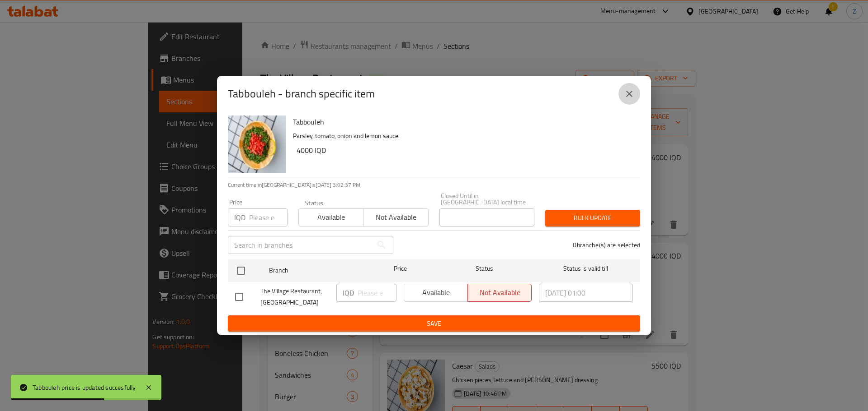  What do you see at coordinates (592, 218) in the screenshot?
I see `span: Bulk update` at bounding box center [592, 218].